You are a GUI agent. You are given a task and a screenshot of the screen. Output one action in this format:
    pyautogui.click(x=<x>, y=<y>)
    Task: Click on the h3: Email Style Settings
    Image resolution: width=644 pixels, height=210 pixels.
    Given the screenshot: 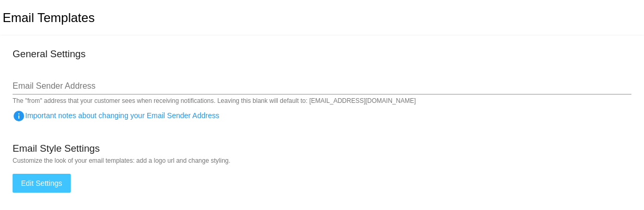 What is the action you would take?
    pyautogui.click(x=56, y=149)
    